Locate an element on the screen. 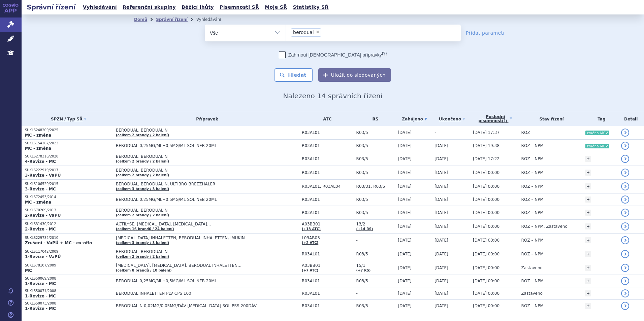  li: Vyhledávání is located at coordinates (213, 20).